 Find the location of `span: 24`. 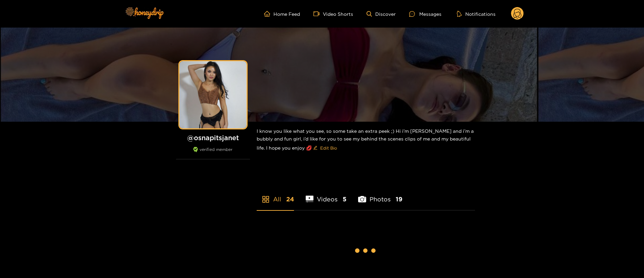

span: 24 is located at coordinates (290, 199).